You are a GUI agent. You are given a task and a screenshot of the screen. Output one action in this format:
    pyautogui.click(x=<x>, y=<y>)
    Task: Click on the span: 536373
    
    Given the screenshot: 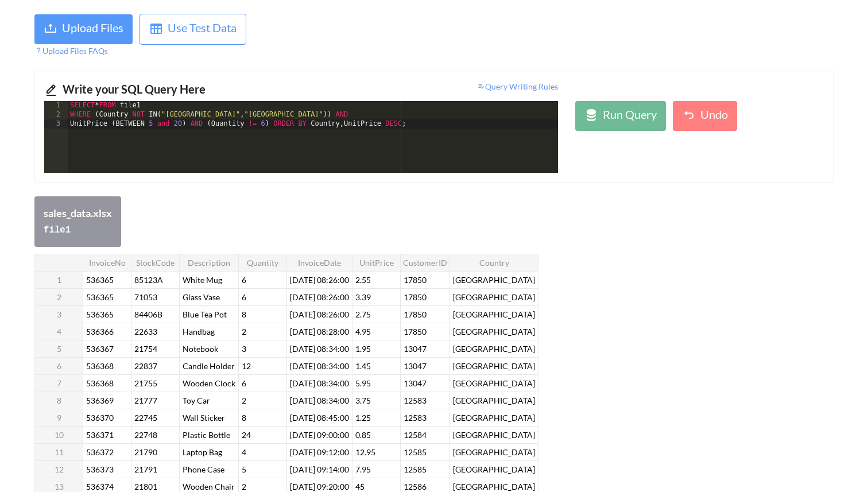 What is the action you would take?
    pyautogui.click(x=100, y=469)
    